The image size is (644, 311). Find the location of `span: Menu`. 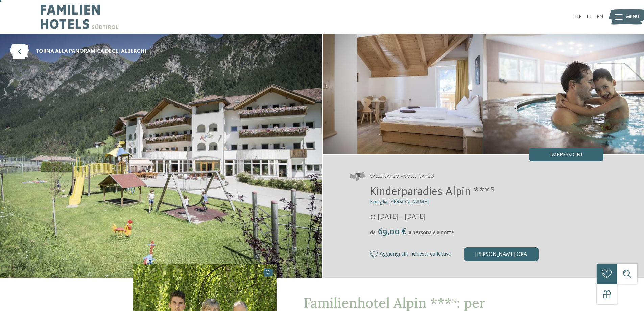

span: Menu is located at coordinates (633, 17).